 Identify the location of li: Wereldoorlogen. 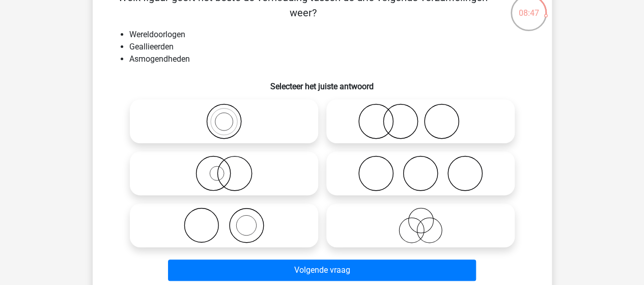
(332, 35).